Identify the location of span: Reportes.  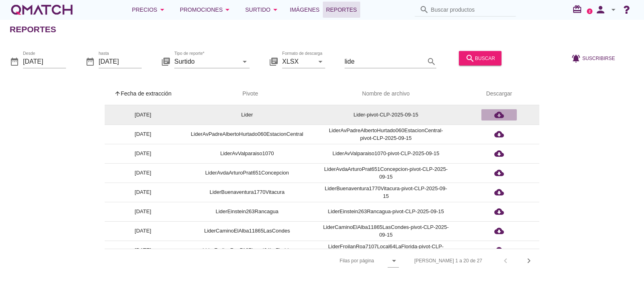
(341, 10).